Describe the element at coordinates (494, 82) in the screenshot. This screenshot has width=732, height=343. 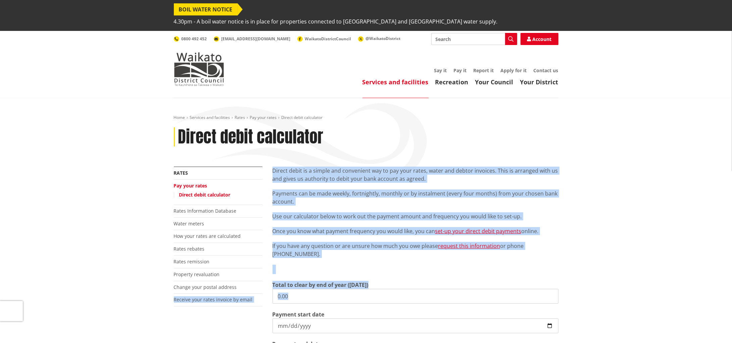
I see `a: Your Council` at that location.